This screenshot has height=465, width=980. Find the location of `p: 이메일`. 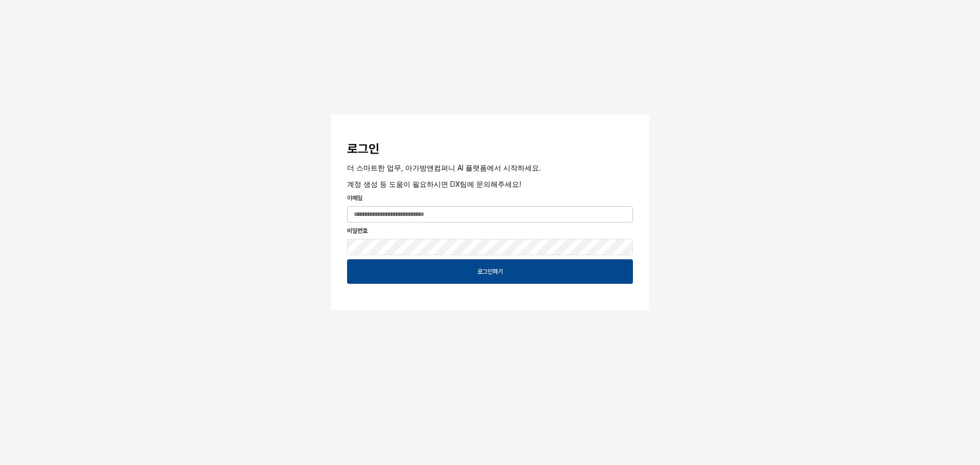

p: 이메일 is located at coordinates (490, 198).